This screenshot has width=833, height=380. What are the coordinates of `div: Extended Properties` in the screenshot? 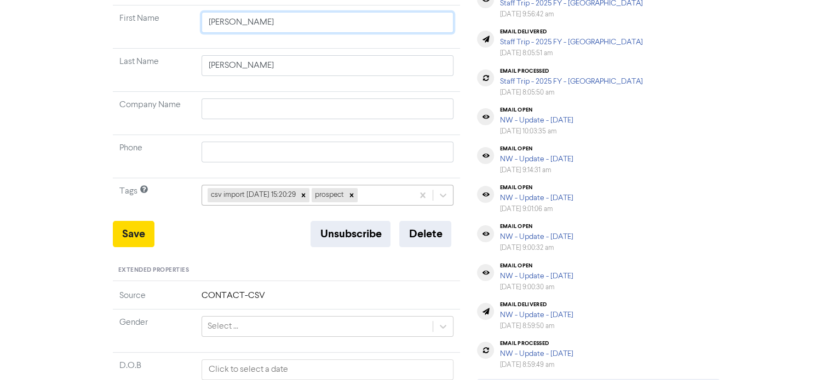 It's located at (286, 271).